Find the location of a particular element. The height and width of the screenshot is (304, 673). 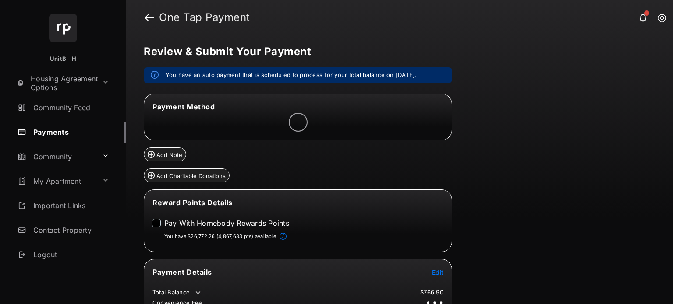

p: UnitB - H is located at coordinates (63, 59).